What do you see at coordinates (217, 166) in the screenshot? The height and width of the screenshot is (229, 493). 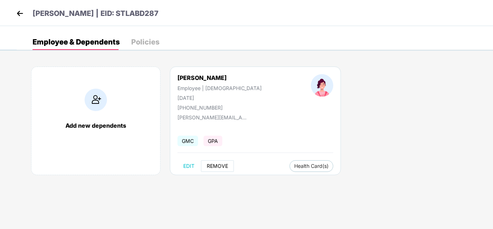 I see `button: REMOVE` at bounding box center [217, 166].